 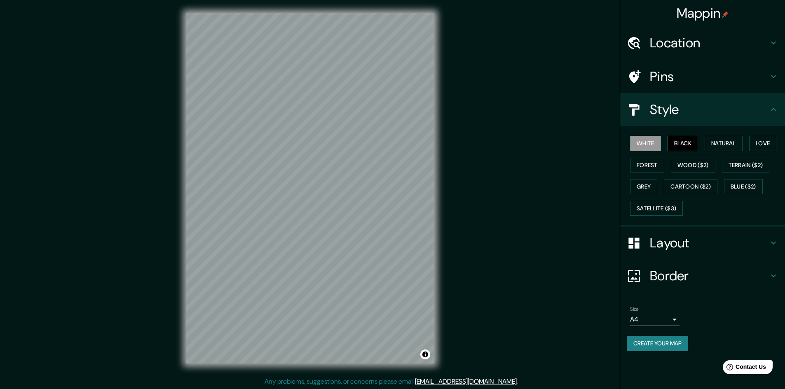 I want to click on button: Satellite ($3), so click(x=656, y=208).